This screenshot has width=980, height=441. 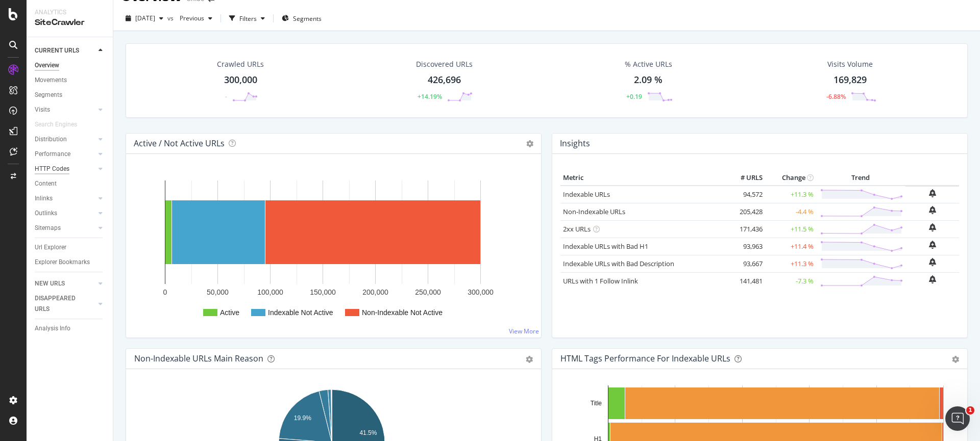 What do you see at coordinates (65, 283) in the screenshot?
I see `a: NEW URLS` at bounding box center [65, 283].